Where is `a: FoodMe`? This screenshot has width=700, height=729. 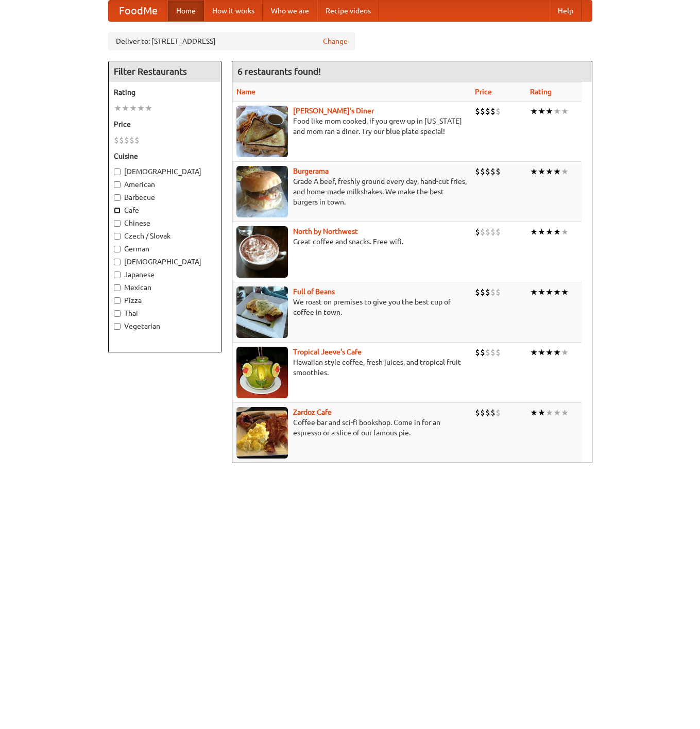 a: FoodMe is located at coordinates (139, 10).